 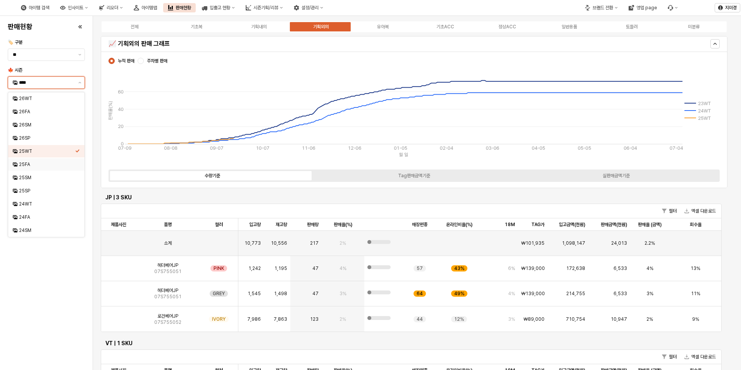 What do you see at coordinates (266, 8) in the screenshot?
I see `div: 시즌기획/리뷰` at bounding box center [266, 8].